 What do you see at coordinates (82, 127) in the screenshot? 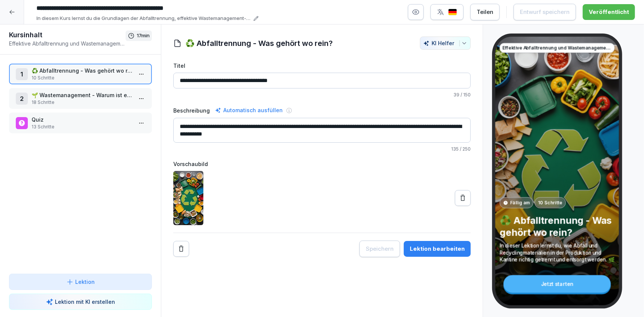
I see `p: 13 Schritte` at bounding box center [82, 127].